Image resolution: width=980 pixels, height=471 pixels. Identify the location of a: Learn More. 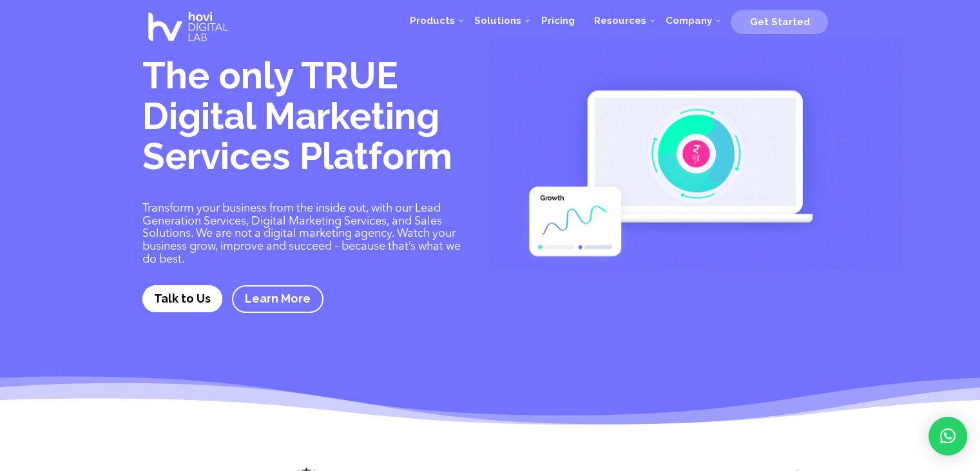
(277, 299).